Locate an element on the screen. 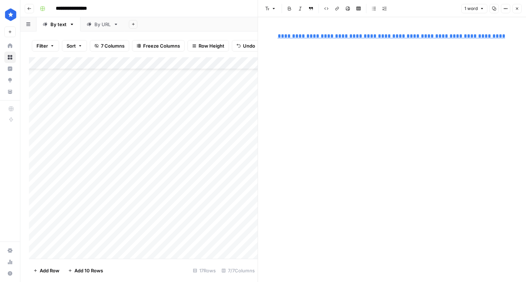  button: Sort is located at coordinates (74, 46).